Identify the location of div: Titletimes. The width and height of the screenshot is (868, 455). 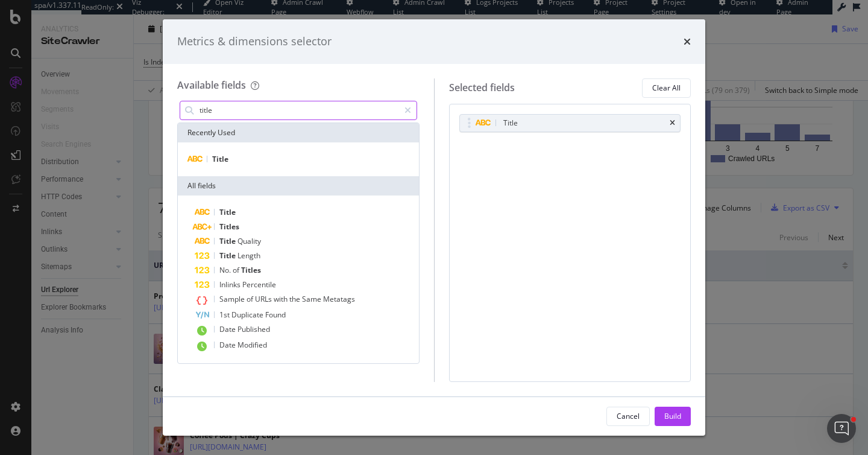
(570, 123).